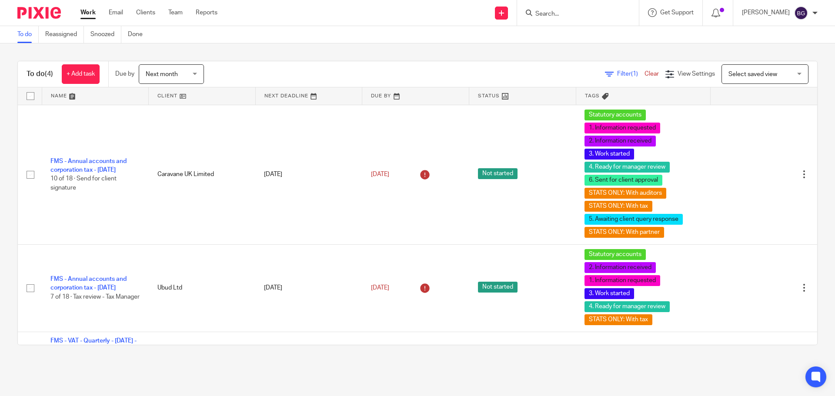 This screenshot has width=835, height=396. I want to click on span: 5. Awaiting client query response, so click(633, 219).